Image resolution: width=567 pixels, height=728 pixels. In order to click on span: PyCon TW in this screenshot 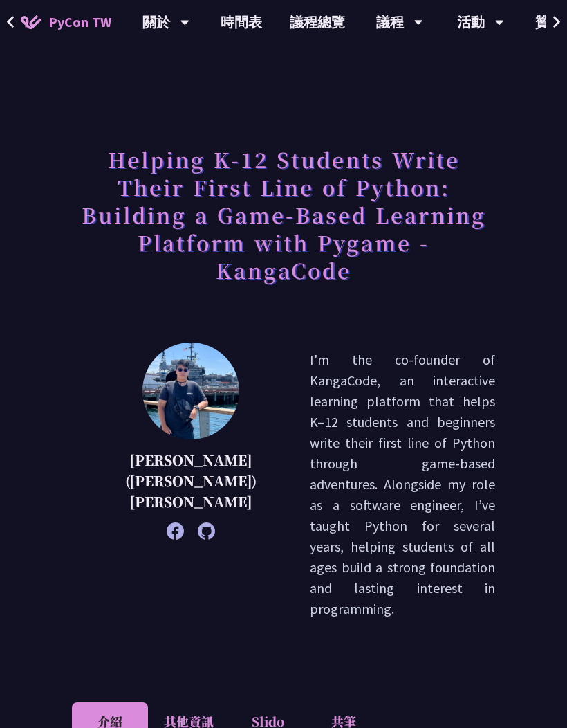, I will do `click(79, 22)`.